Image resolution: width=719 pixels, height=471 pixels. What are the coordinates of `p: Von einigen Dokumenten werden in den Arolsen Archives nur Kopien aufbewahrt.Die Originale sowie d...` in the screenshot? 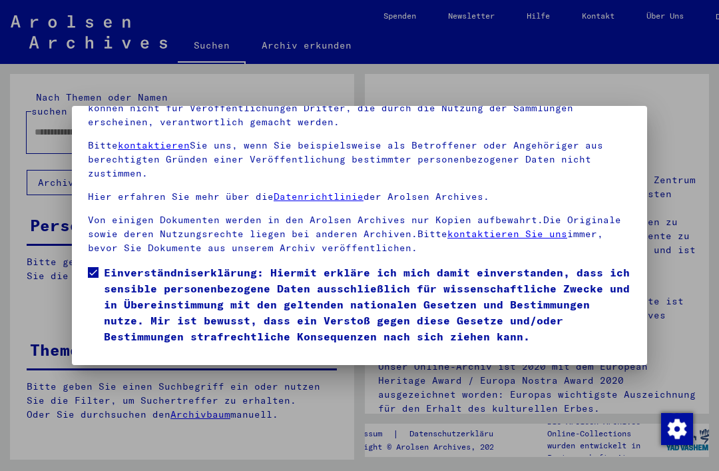 It's located at (359, 234).